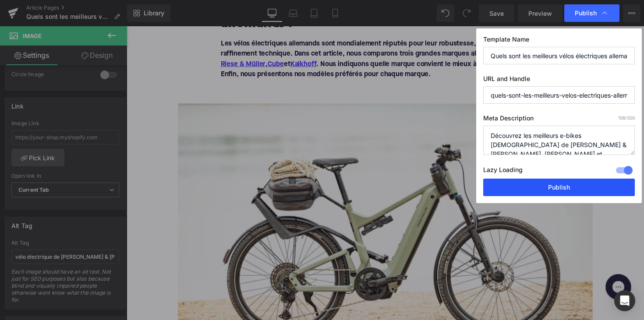  What do you see at coordinates (119, 39) in the screenshot?
I see `a: Riese & Müller` at bounding box center [119, 39].